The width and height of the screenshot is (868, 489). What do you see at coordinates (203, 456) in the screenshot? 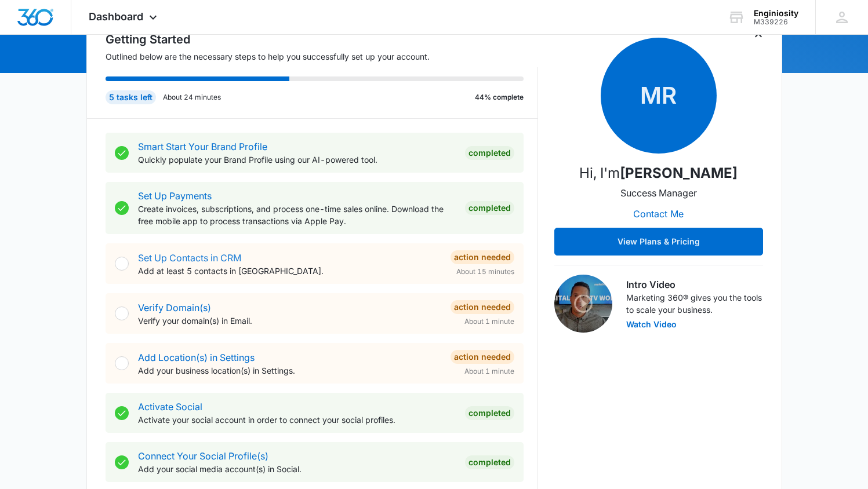
I see `a: Connect Your Social Profile(s)` at bounding box center [203, 456].